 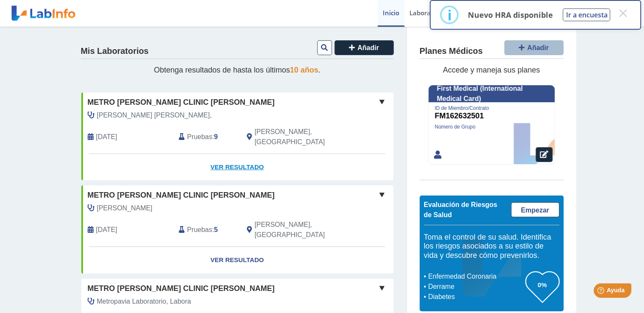 What do you see at coordinates (461, 210) in the screenshot?
I see `span: Evaluación de Riesgos de Salud` at bounding box center [461, 210].